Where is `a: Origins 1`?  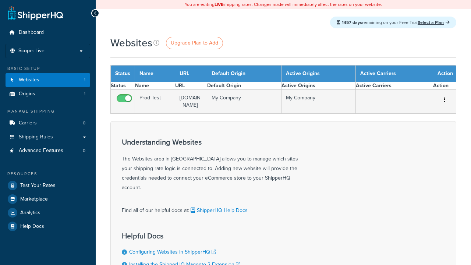 a: Origins 1 is located at coordinates (48, 94).